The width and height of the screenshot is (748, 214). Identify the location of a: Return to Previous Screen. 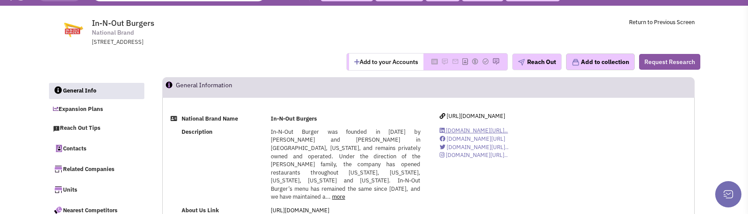
(662, 22).